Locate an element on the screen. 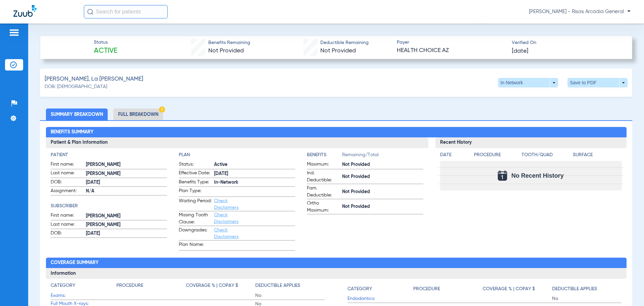  li: Full Breakdown is located at coordinates (138, 114).